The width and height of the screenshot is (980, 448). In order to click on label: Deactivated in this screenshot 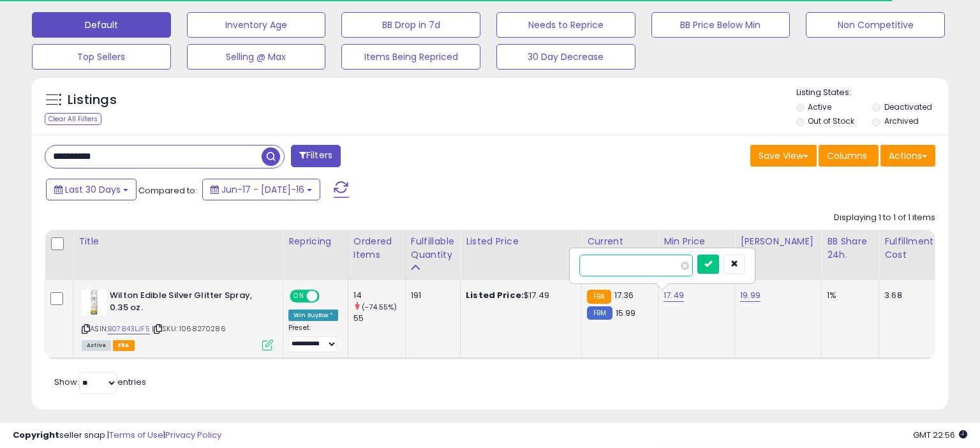, I will do `click(908, 106)`.